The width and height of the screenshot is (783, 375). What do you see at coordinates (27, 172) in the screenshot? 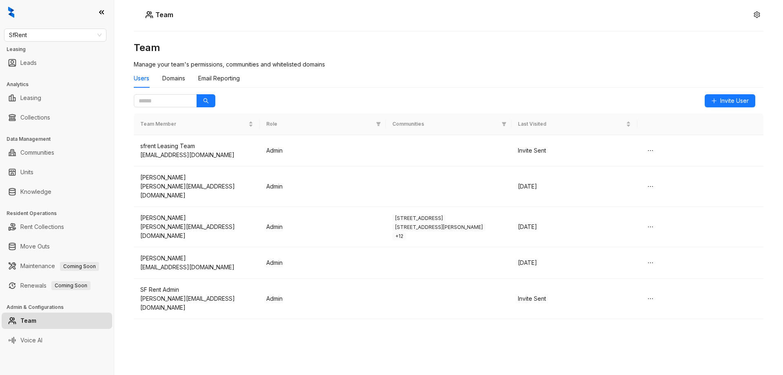
I see `a: Units` at bounding box center [27, 172].